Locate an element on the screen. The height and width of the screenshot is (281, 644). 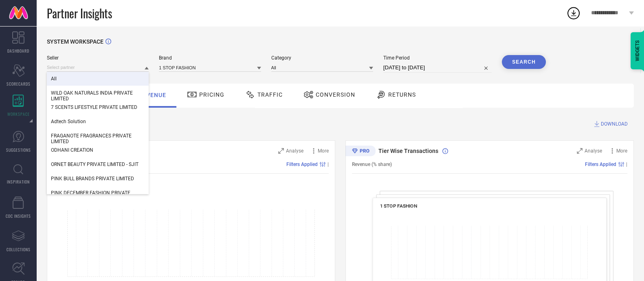
span: COLLECTIONS is located at coordinates (19, 249).